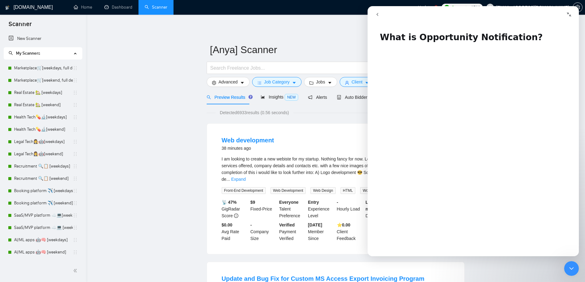 This screenshot has height=282, width=585. I want to click on button: userClientcaret-down, so click(357, 82).